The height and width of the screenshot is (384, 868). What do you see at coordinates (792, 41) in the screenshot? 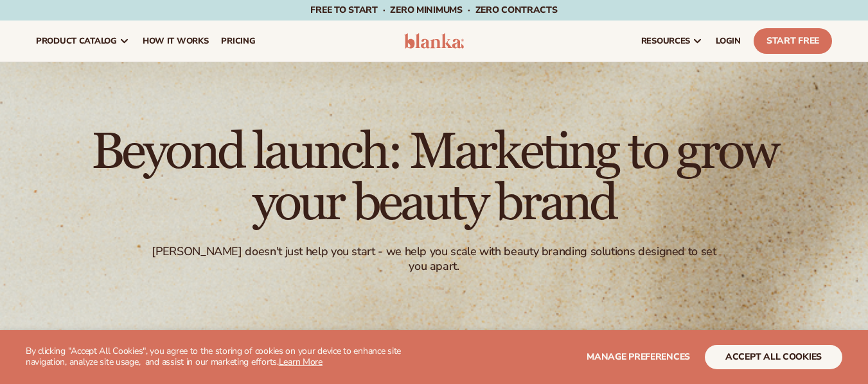
I see `a: Start Free` at bounding box center [792, 41].